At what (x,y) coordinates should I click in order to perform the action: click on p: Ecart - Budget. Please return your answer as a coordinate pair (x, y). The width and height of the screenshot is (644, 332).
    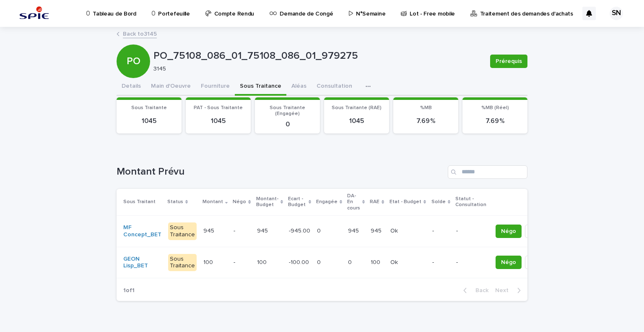
    Looking at the image, I should click on (297, 202).